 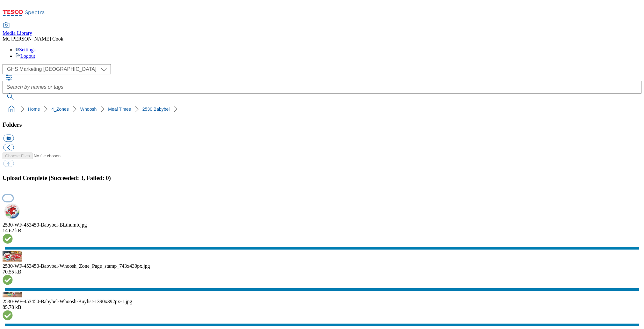 I want to click on input: Search by names or tags, so click(x=322, y=87).